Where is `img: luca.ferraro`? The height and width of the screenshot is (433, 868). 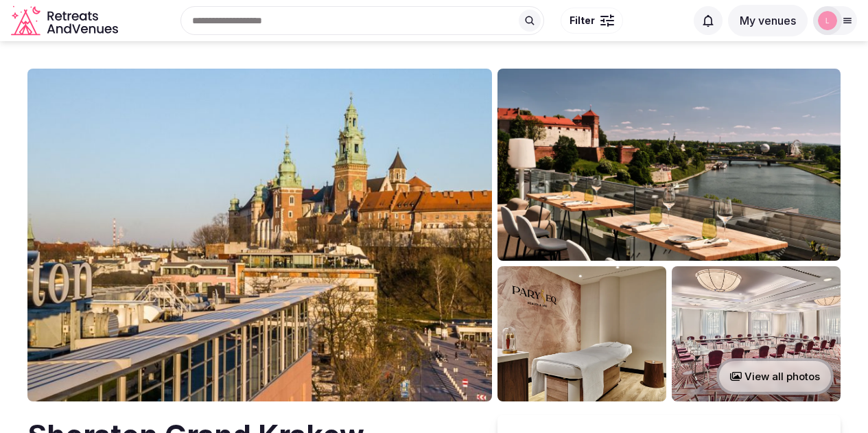 img: luca.ferraro is located at coordinates (827, 21).